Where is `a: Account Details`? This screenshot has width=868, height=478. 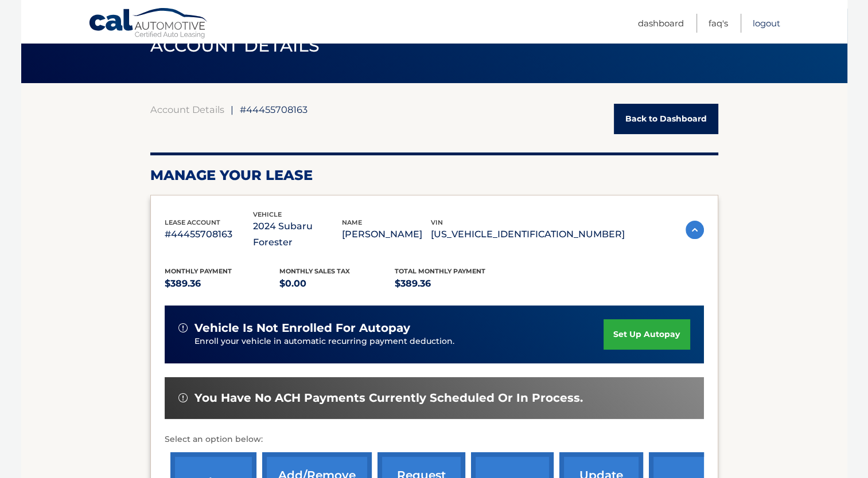 a: Account Details is located at coordinates (187, 109).